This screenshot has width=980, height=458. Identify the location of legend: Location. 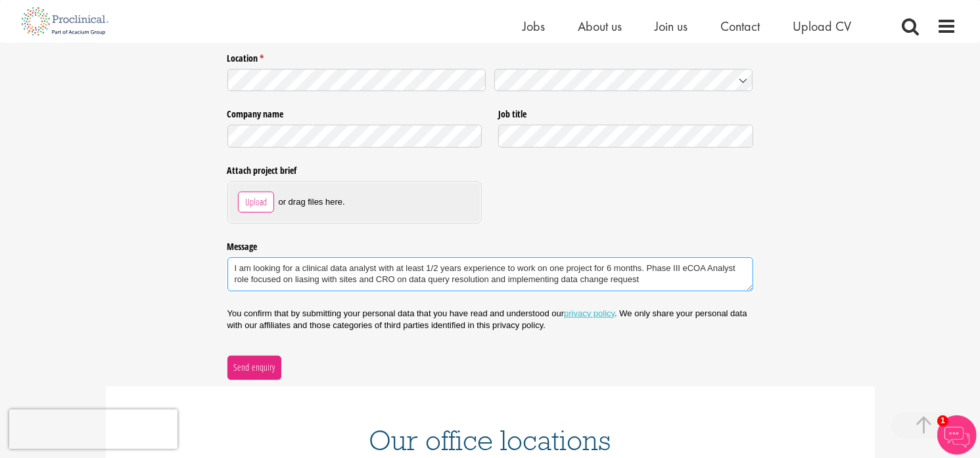
(490, 56).